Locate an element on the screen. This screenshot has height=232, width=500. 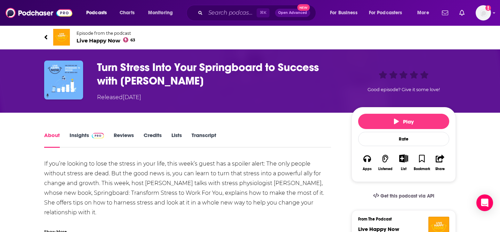
span: More is located at coordinates (423, 13).